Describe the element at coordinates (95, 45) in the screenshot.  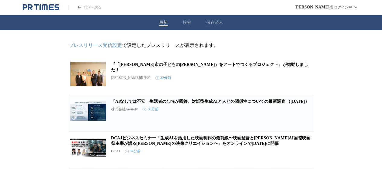
I see `a: プレスリリース受信設定` at that location.